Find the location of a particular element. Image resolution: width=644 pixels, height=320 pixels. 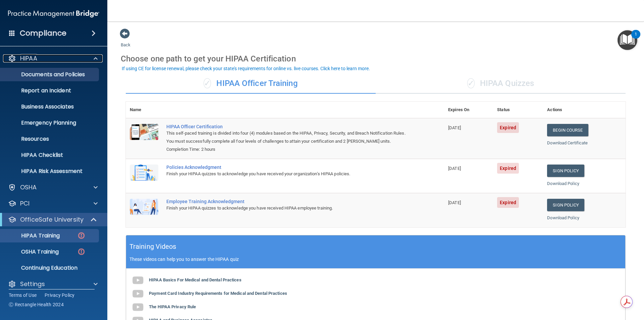

p: OSHA Training is located at coordinates (32, 252).